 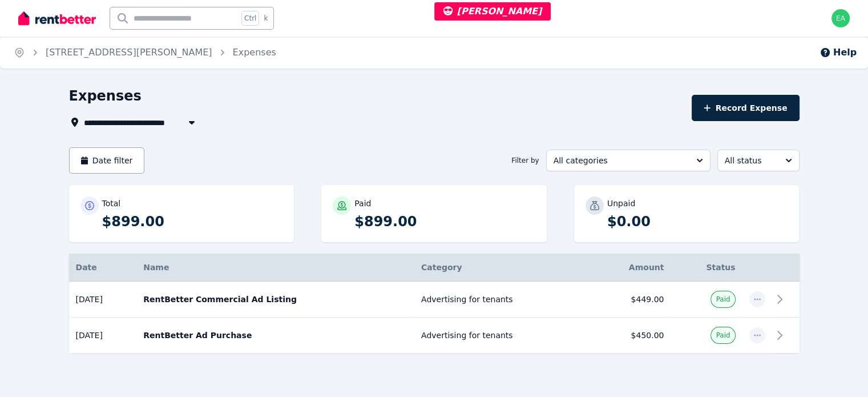 What do you see at coordinates (363, 204) in the screenshot?
I see `p: Paid` at bounding box center [363, 204].